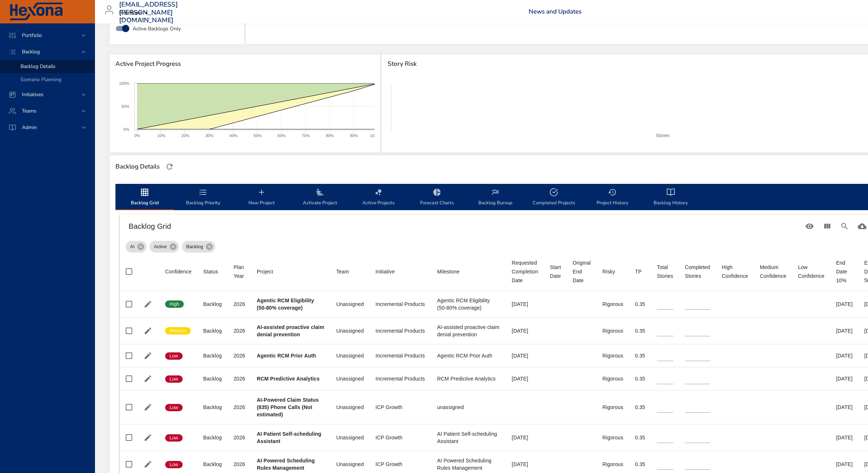 The height and width of the screenshot is (473, 868). I want to click on div: Plan Year, so click(239, 271).